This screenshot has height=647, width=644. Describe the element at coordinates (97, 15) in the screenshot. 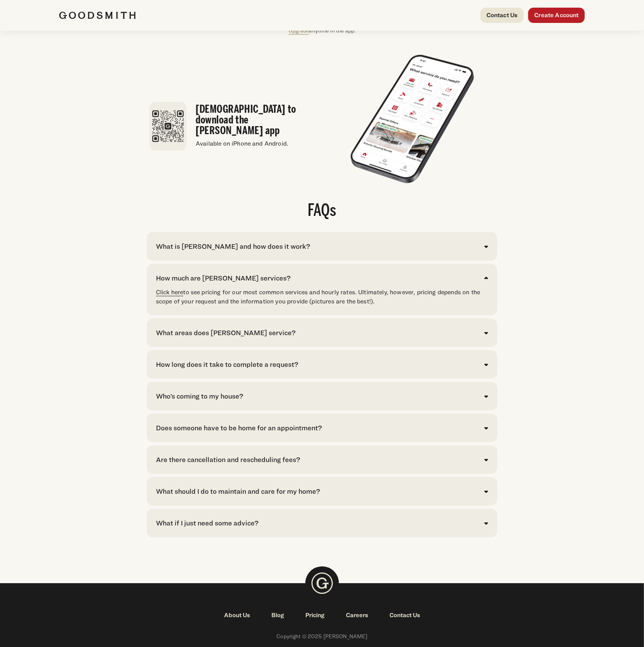

I see `img: Goodsmith` at that location.